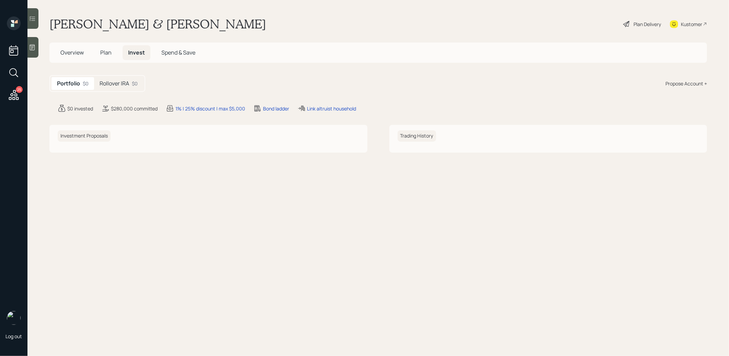 The width and height of the screenshot is (729, 356). Describe the element at coordinates (14, 318) in the screenshot. I see `img: treva-nostdahl-headshot.png` at that location.